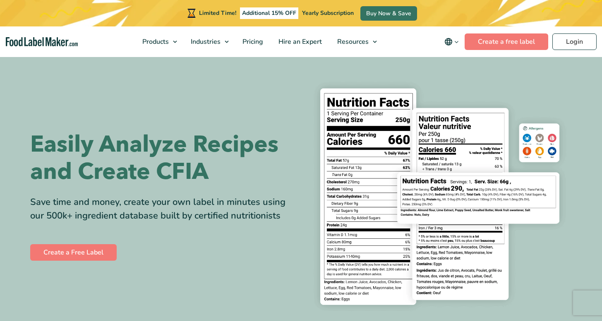 The image size is (602, 321). What do you see at coordinates (42, 42) in the screenshot?
I see `a: Food Label Maker homepage` at bounding box center [42, 42].